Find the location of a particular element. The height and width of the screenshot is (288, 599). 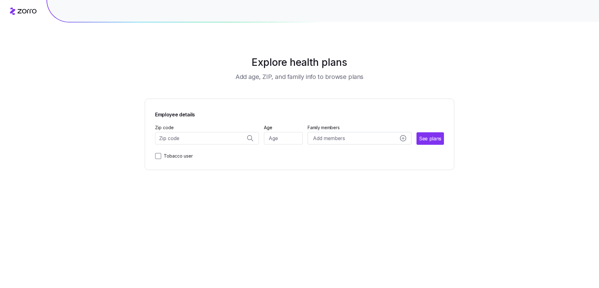

label: Zip code is located at coordinates (164, 128).